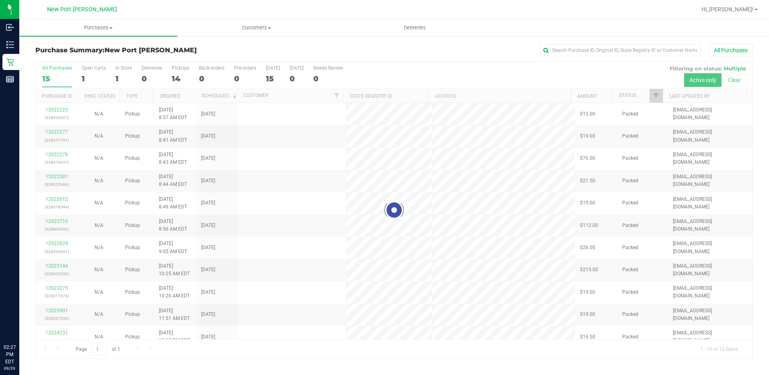 This screenshot has height=375, width=769. Describe the element at coordinates (98, 28) in the screenshot. I see `a: Purchases` at that location.